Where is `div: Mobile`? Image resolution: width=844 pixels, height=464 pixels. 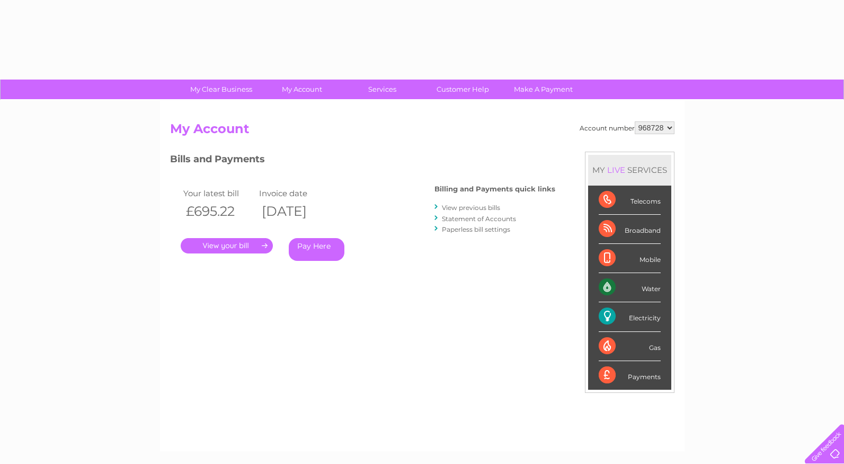
div: Mobile is located at coordinates (630, 258).